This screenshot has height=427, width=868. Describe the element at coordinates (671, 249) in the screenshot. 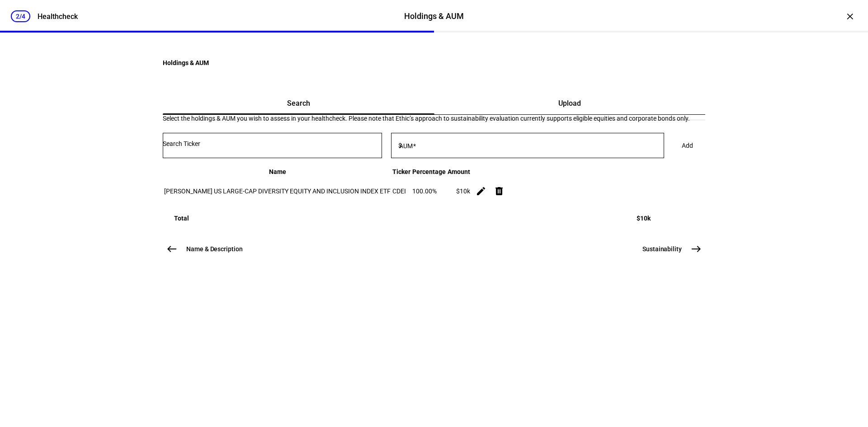

I see `button: Sustainability` at that location.